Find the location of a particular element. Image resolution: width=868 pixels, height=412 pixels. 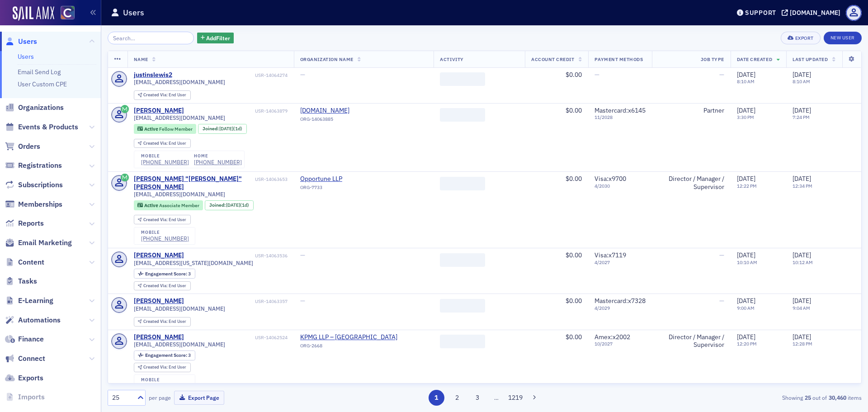

div: Partner is located at coordinates (690, 111).